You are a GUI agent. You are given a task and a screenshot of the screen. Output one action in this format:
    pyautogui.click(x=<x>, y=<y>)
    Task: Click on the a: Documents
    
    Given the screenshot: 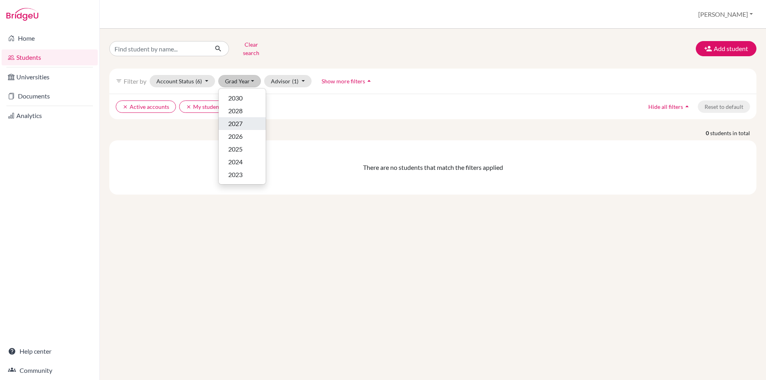 What is the action you would take?
    pyautogui.click(x=49, y=96)
    